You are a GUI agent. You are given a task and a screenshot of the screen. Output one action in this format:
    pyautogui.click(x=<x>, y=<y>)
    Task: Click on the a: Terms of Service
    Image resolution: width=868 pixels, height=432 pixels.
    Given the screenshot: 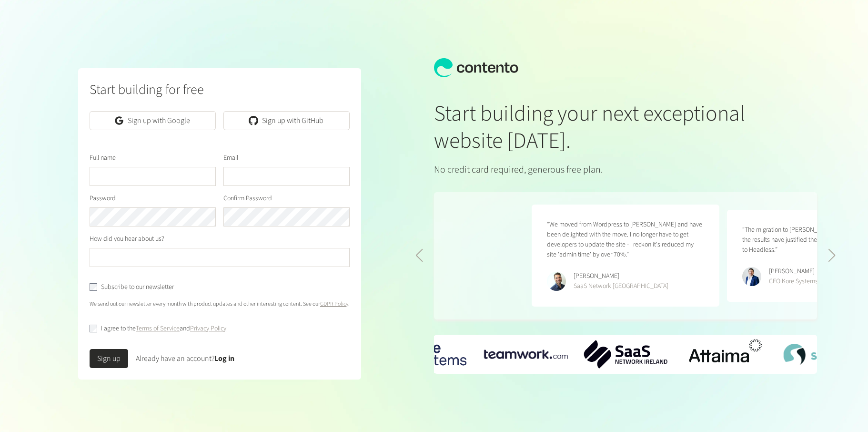 What is the action you would take?
    pyautogui.click(x=158, y=329)
    